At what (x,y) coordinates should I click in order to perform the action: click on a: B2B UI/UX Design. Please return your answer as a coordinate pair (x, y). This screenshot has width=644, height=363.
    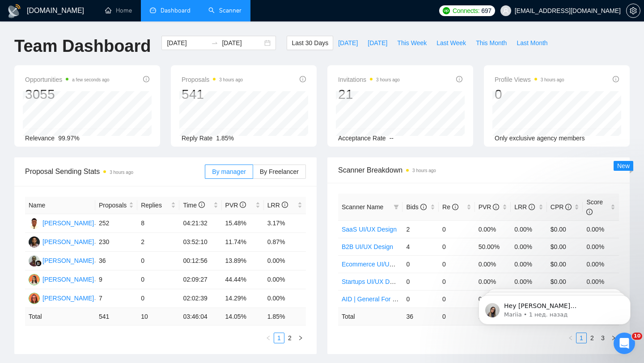
    Looking at the image, I should click on (367, 247).